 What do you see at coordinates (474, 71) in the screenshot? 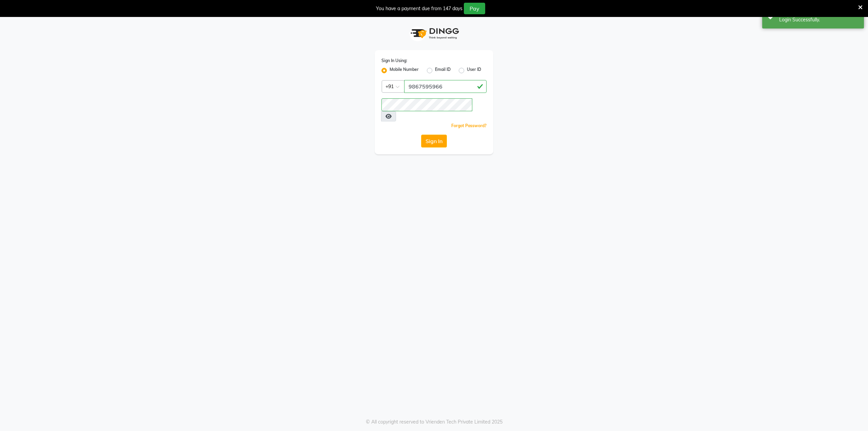
I see `label: User ID` at bounding box center [474, 71].